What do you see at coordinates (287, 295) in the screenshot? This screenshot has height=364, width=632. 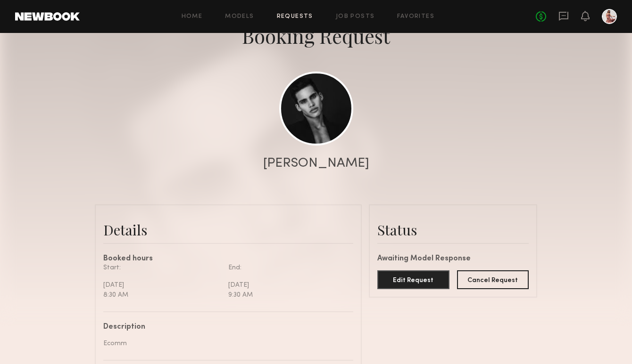 I see `div: 9:30 AM` at bounding box center [287, 295].